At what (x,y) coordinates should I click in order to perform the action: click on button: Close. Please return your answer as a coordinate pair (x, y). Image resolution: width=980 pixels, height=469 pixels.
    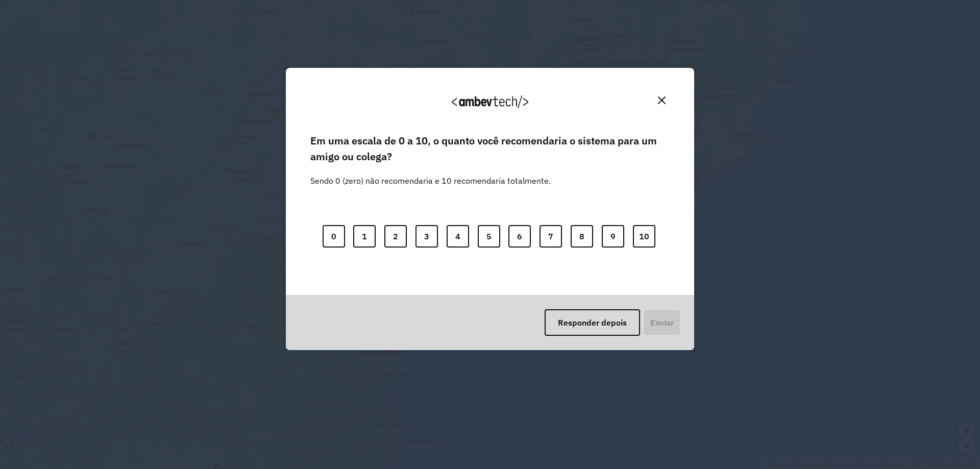
    Looking at the image, I should click on (662, 100).